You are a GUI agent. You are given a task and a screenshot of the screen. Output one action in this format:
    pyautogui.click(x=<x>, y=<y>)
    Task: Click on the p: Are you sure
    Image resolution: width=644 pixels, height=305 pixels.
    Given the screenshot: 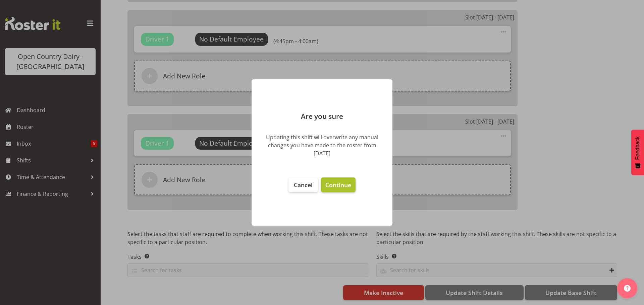 What is the action you would take?
    pyautogui.click(x=322, y=116)
    